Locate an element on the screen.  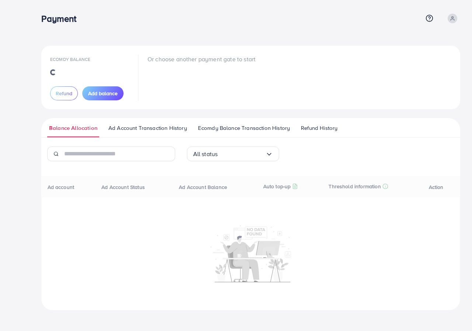
span: Add balance is located at coordinates (103, 93).